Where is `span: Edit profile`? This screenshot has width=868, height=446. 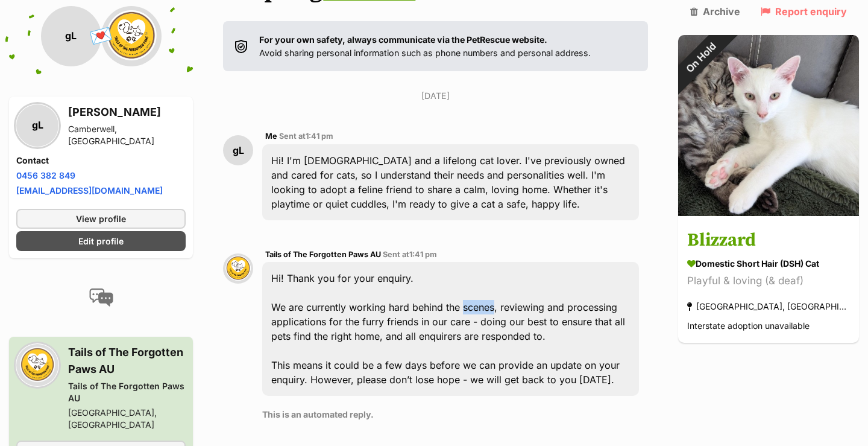 span: Edit profile is located at coordinates (101, 241).